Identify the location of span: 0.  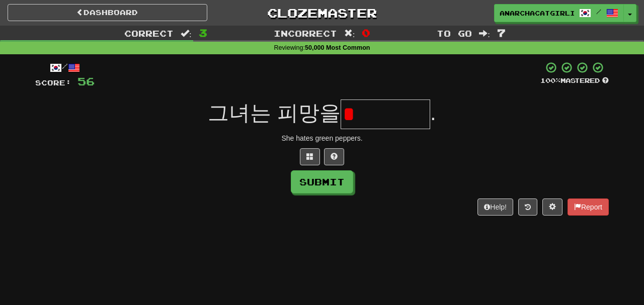
(366, 33).